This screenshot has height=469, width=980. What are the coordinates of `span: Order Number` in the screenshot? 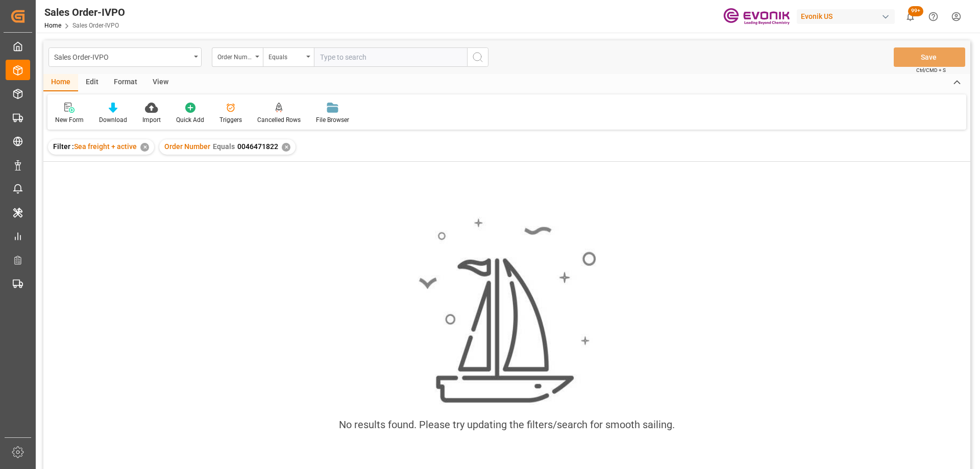 It's located at (188, 147).